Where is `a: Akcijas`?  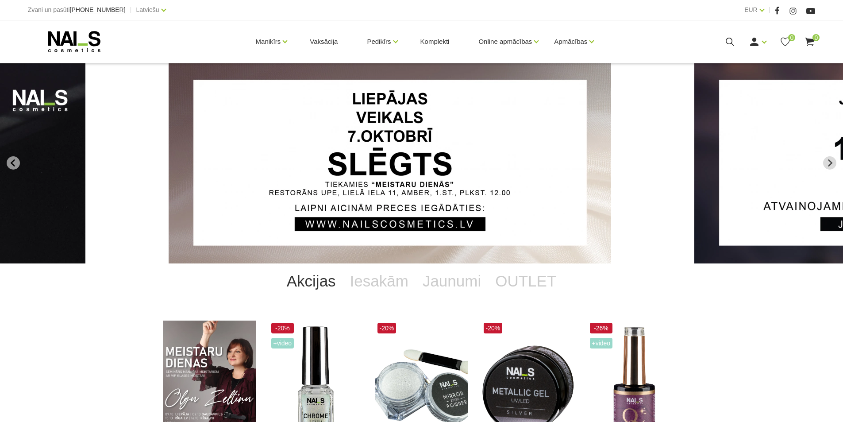 a: Akcijas is located at coordinates (311, 281).